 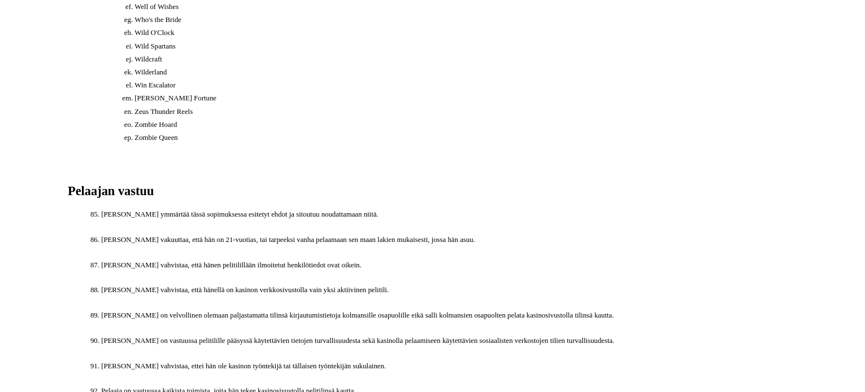 I want to click on li: Wildcraft, so click(x=465, y=59).